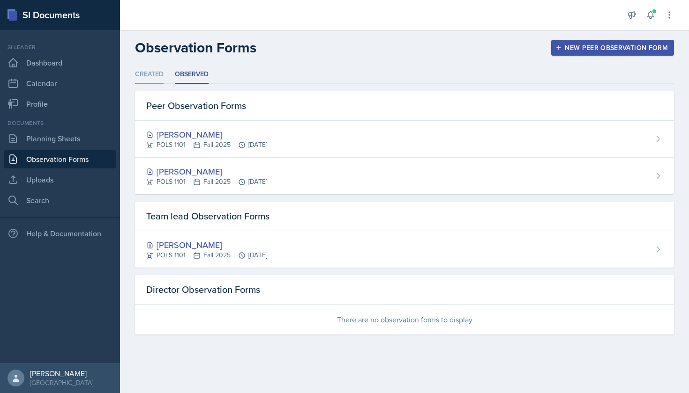 The height and width of the screenshot is (393, 689). Describe the element at coordinates (612, 48) in the screenshot. I see `button: New Peer Observation Form` at that location.